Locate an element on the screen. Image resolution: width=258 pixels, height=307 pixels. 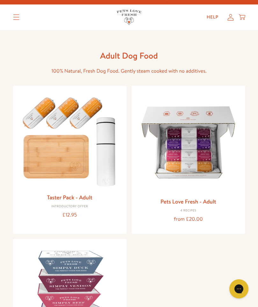
div: 4 Recipes is located at coordinates (188, 211).